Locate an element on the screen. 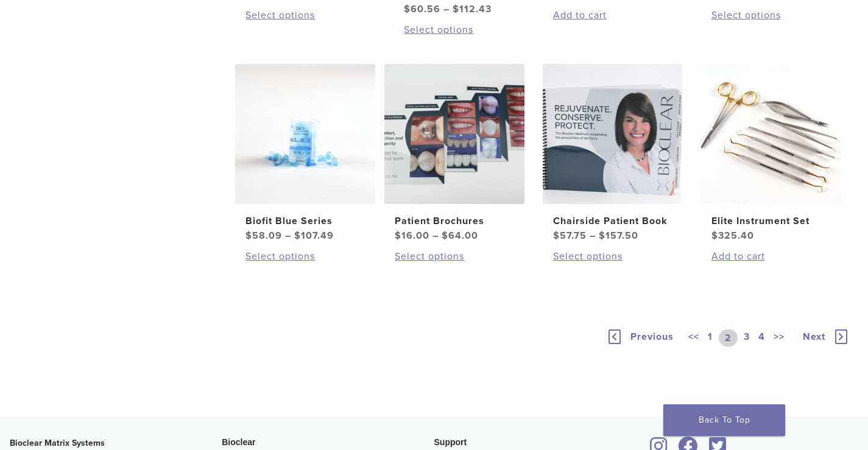 The width and height of the screenshot is (868, 450). a: Elite Instrument SetElite Instrument Set $325.40 is located at coordinates (770, 153).